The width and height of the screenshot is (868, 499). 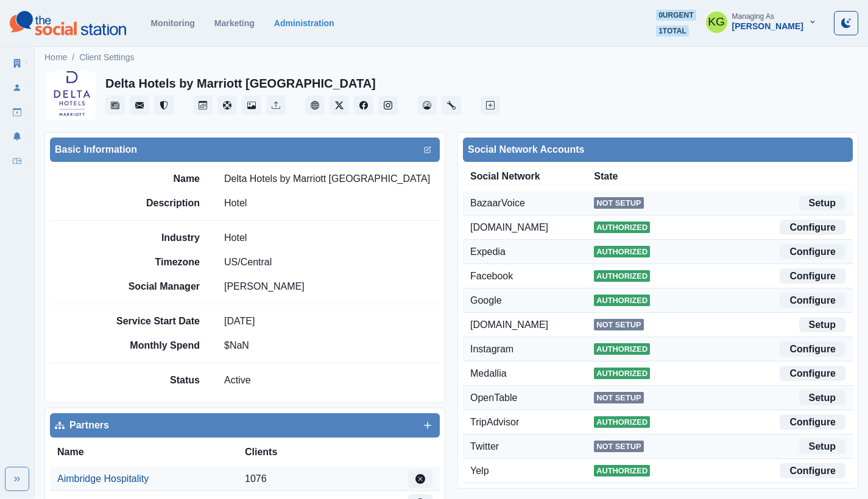 I want to click on p: $ NaN, so click(x=236, y=346).